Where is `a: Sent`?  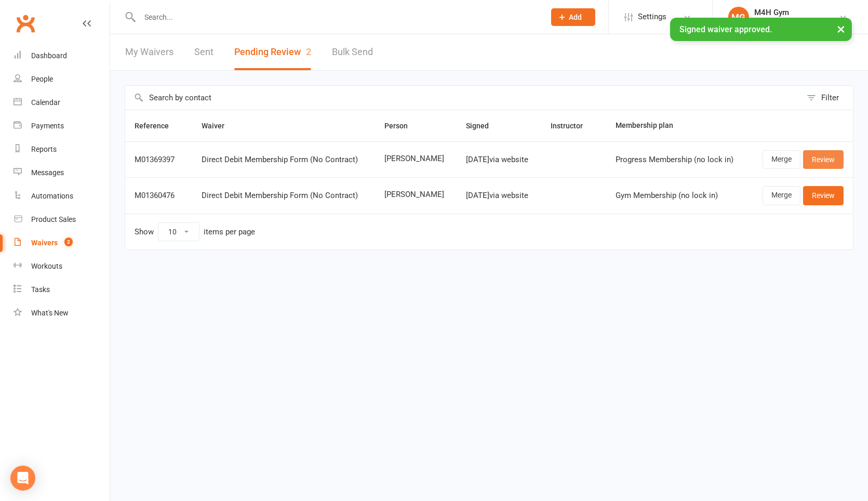
a: Sent is located at coordinates (204, 52).